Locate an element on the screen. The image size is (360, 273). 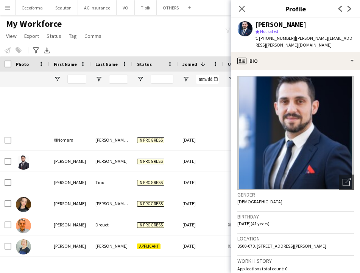
img: Katrina Baker is located at coordinates (23, 247).